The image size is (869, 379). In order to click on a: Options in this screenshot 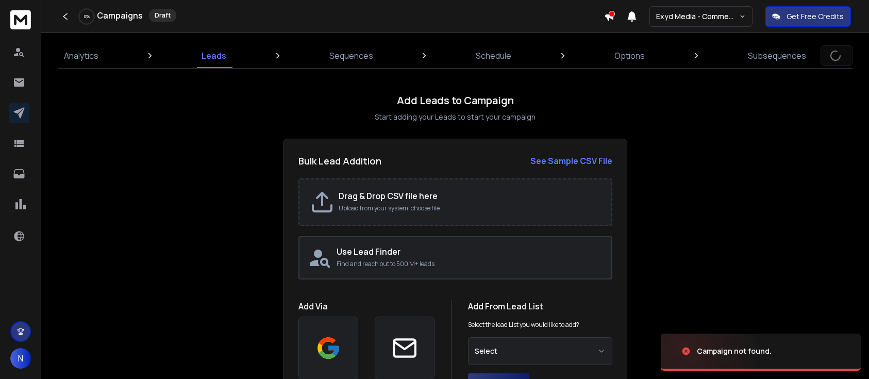, I will do `click(629, 56)`.